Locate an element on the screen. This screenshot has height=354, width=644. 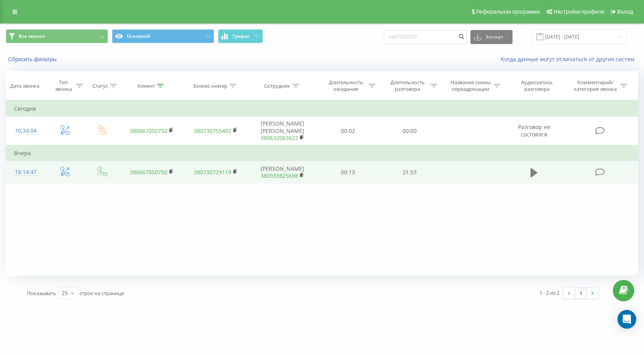
span: строк на странице is located at coordinates (102, 293).